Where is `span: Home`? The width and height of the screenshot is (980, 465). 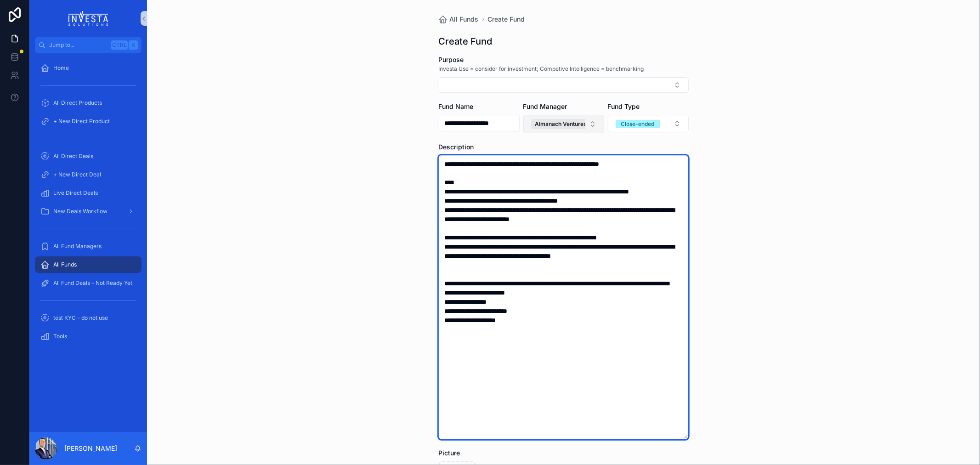 span: Home is located at coordinates (61, 68).